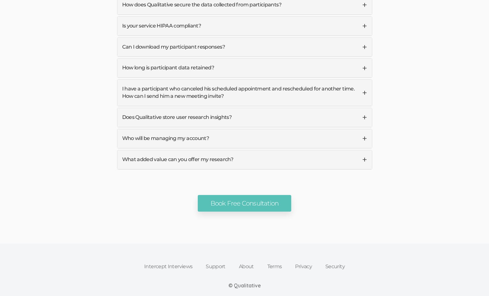 This screenshot has width=489, height=296. Describe the element at coordinates (245, 68) in the screenshot. I see `a: How long is participant data retained?` at that location.